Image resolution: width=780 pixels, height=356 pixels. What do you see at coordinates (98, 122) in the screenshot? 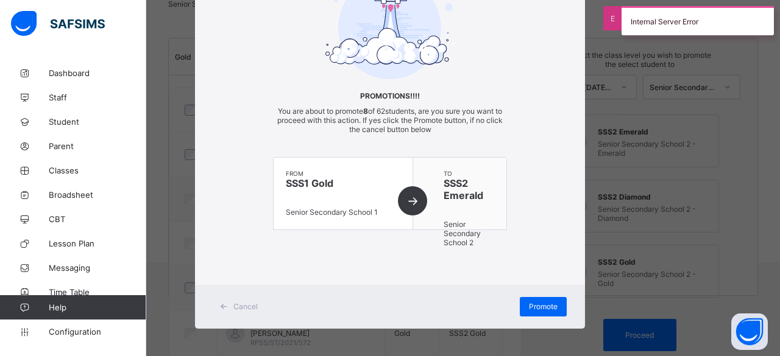
I see `span: Student` at bounding box center [98, 122].